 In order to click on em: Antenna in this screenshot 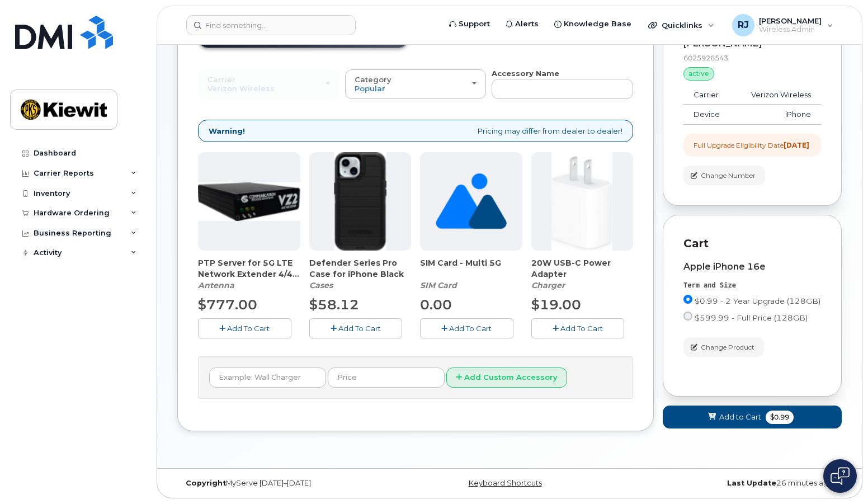, I will do `click(216, 285)`.